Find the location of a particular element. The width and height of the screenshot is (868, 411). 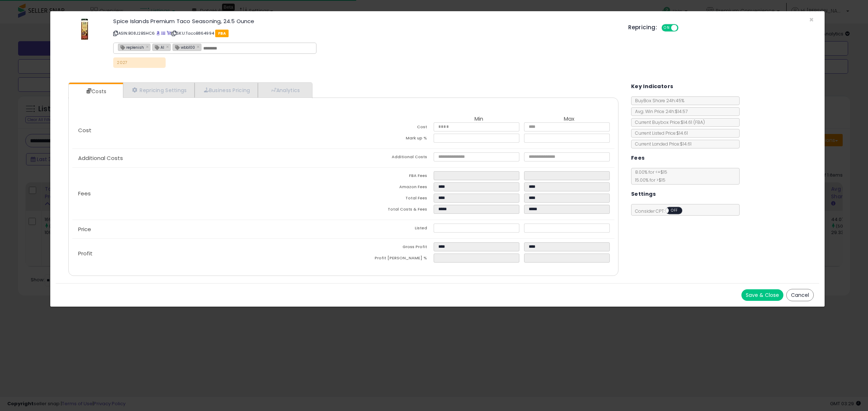

span: Current Listed Price: $14.61 is located at coordinates (659, 133).